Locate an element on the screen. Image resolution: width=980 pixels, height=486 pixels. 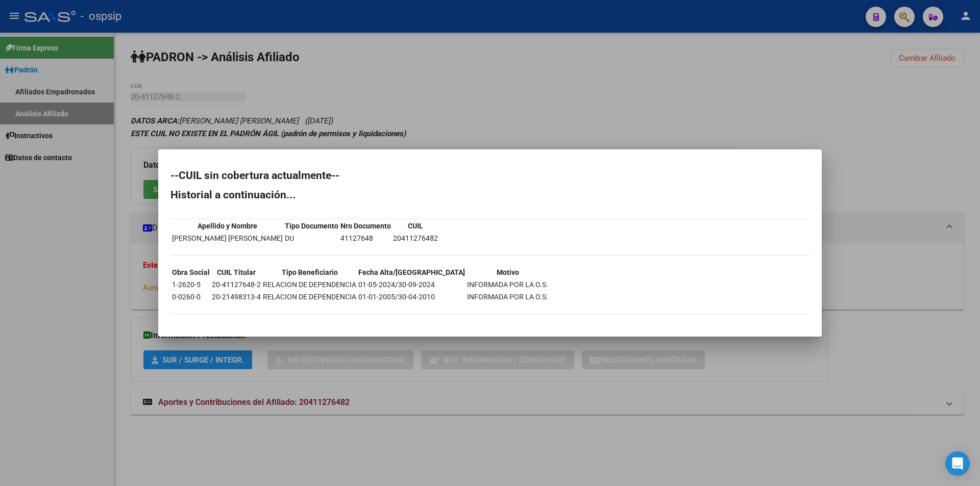
th: Obra Social is located at coordinates (191, 273).